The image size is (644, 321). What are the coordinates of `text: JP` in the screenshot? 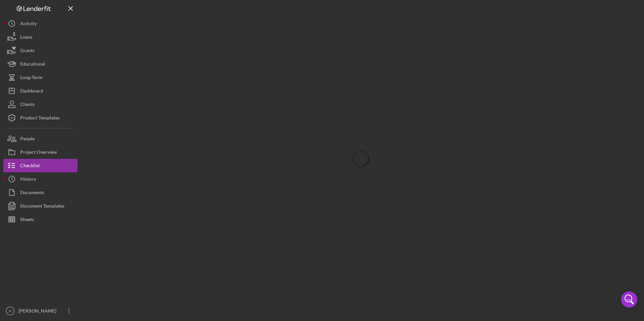 It's located at (10, 311).